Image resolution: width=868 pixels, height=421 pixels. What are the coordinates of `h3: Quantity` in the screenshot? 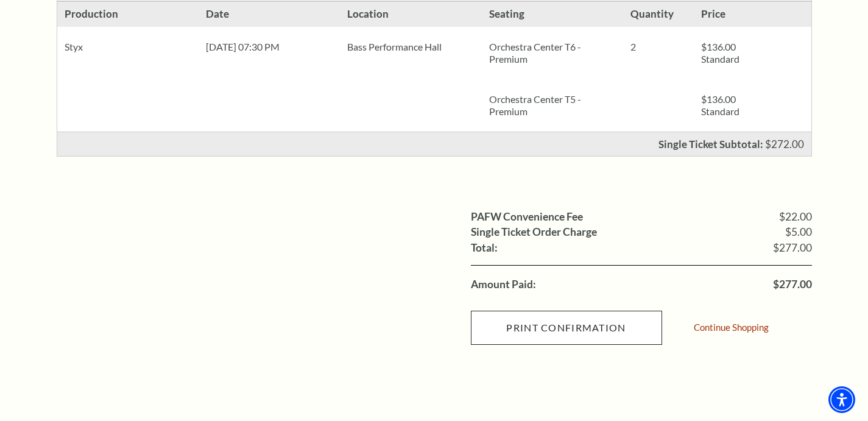 It's located at (658, 14).